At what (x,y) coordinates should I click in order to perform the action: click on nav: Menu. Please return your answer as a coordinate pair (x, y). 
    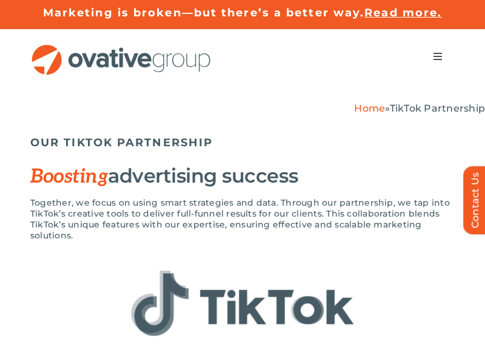
    Looking at the image, I should click on (438, 56).